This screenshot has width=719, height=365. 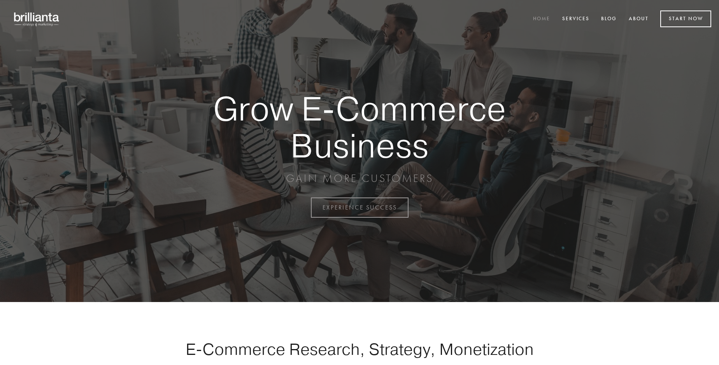 What do you see at coordinates (685, 19) in the screenshot?
I see `a: Start Now` at bounding box center [685, 19].